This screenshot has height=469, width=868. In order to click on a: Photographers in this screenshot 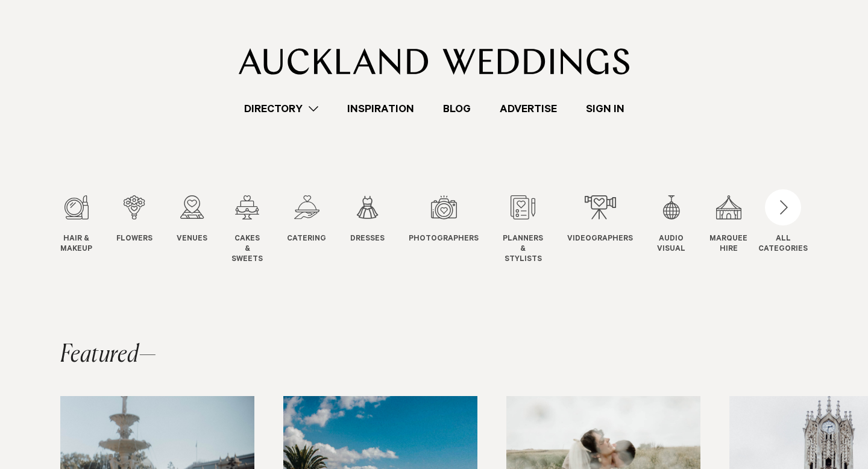, I will do `click(444, 220)`.